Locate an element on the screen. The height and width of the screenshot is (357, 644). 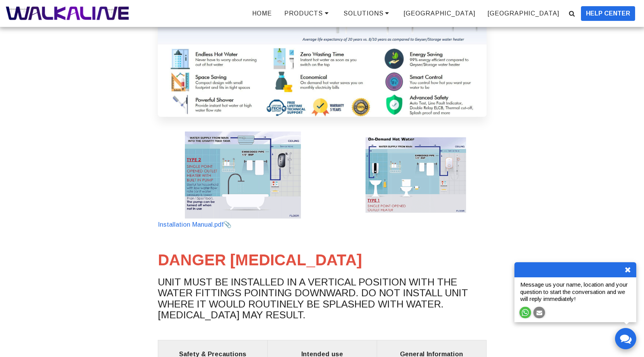
span: SOLUTIONS is located at coordinates (364, 13).